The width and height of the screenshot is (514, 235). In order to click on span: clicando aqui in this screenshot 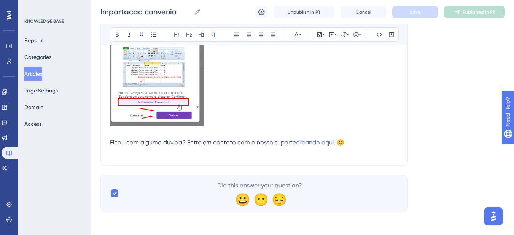, I will do `click(314, 142)`.